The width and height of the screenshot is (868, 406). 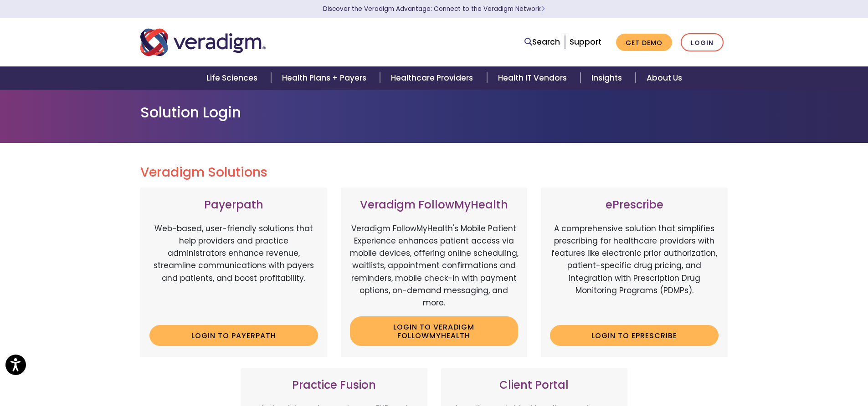 I want to click on h2: Veradigm Solutions, so click(x=434, y=173).